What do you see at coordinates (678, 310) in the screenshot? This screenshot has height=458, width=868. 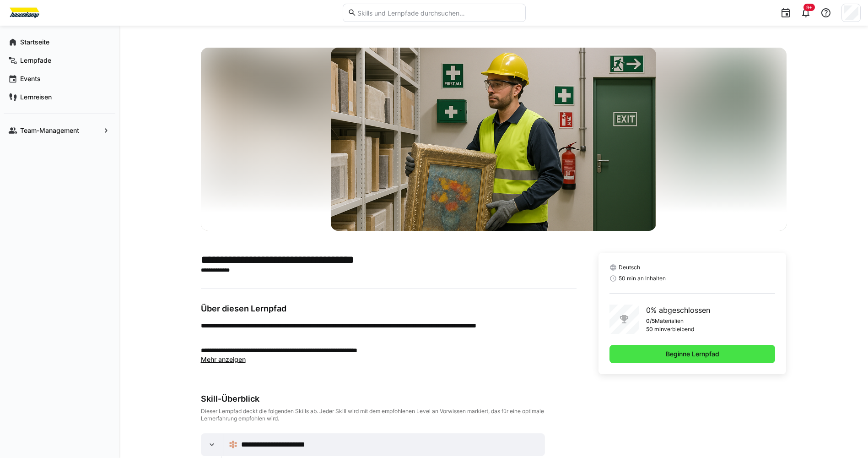 I see `p: 0% abgeschlossen` at bounding box center [678, 310].